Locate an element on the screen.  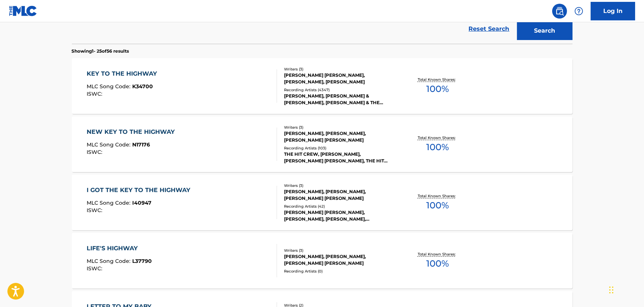
img: search is located at coordinates (559, 11).